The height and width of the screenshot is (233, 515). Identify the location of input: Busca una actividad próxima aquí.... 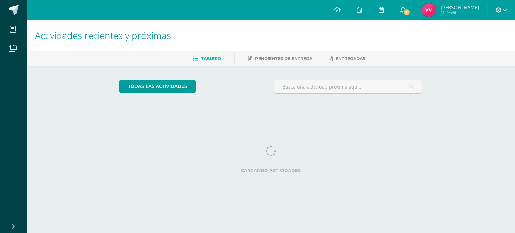
(348, 86).